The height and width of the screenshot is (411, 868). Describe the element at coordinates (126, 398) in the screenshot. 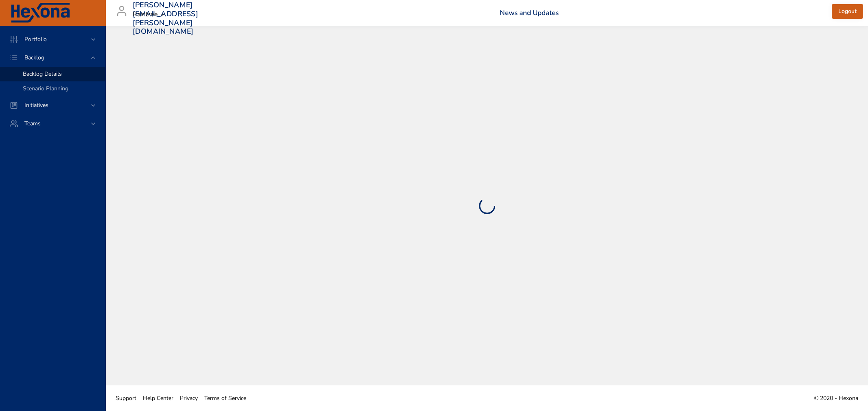

I see `a: Support` at that location.